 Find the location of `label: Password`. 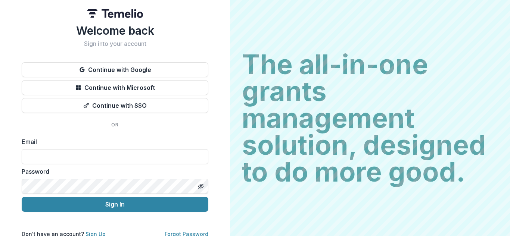

label: Password is located at coordinates (113, 172).